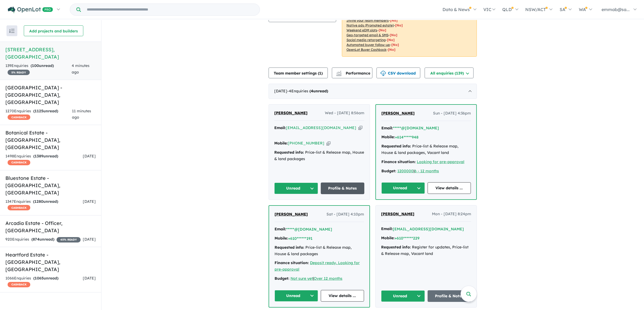 The height and width of the screenshot is (310, 644). Describe the element at coordinates (39, 202) in the screenshot. I see `span: 1280` at that location.